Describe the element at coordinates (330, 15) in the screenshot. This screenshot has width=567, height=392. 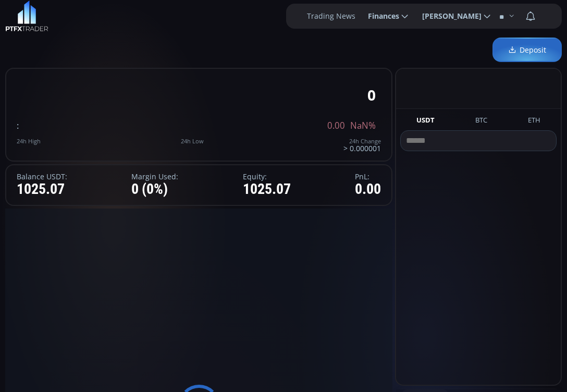
I see `label: Trading News` at that location.